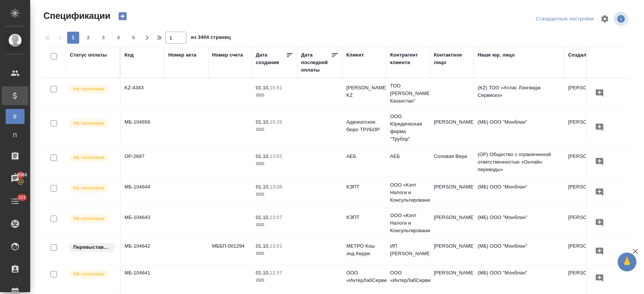 The height and width of the screenshot is (294, 644). Describe the element at coordinates (452, 59) in the screenshot. I see `div: Контактное лицо` at that location.